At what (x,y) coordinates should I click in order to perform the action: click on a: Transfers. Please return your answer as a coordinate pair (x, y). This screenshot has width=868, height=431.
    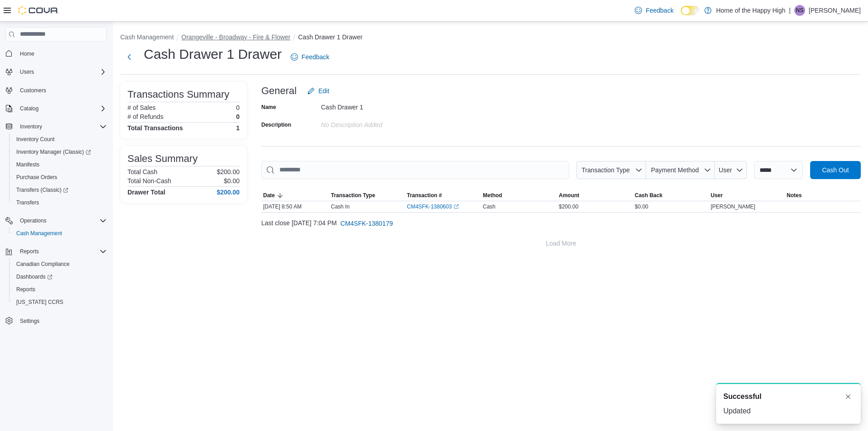
    Looking at the image, I should click on (28, 203).